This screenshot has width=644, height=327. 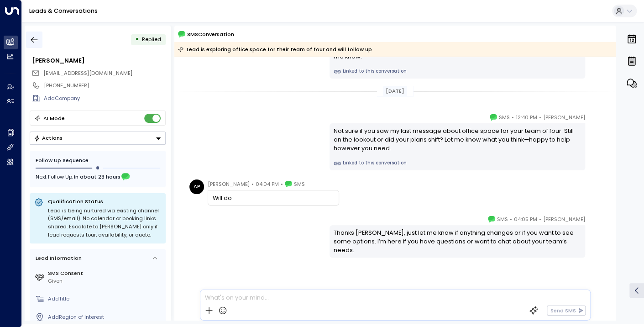 What do you see at coordinates (105, 98) in the screenshot?
I see `div: AddCompany` at bounding box center [105, 98].